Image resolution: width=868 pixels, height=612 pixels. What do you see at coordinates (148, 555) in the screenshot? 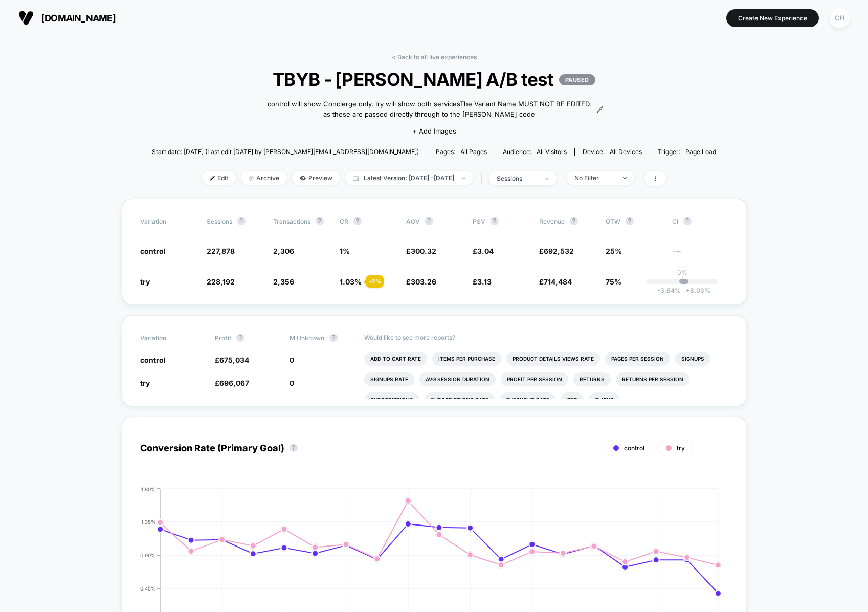
I see `tspan: 0.90%` at bounding box center [148, 555].